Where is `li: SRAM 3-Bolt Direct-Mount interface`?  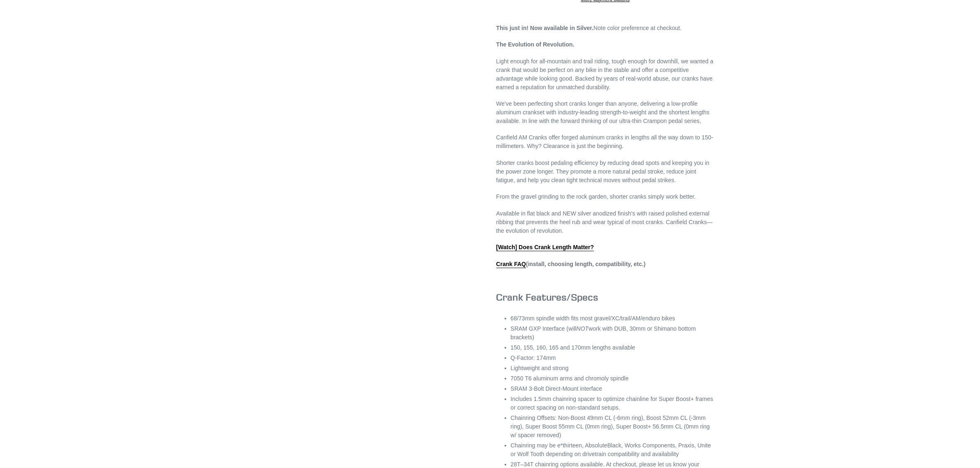 li: SRAM 3-Bolt Direct-Mount interface is located at coordinates (612, 389).